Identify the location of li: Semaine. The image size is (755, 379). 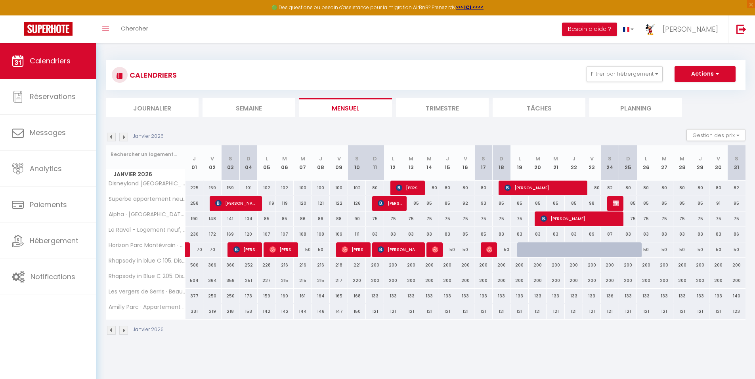
(249, 107).